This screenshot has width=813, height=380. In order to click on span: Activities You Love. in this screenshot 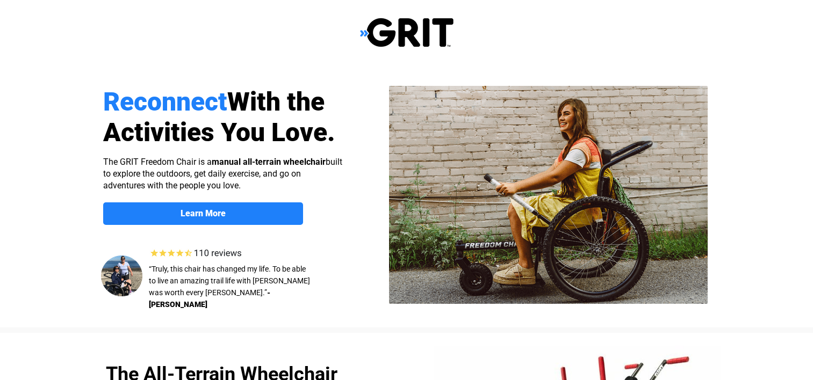, I will do `click(219, 132)`.